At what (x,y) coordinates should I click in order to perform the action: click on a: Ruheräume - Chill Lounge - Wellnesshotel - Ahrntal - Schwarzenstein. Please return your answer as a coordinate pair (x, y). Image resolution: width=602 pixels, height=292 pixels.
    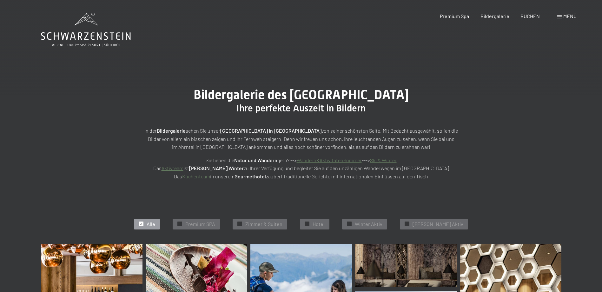
    Looking at the image, I should click on (406, 265).